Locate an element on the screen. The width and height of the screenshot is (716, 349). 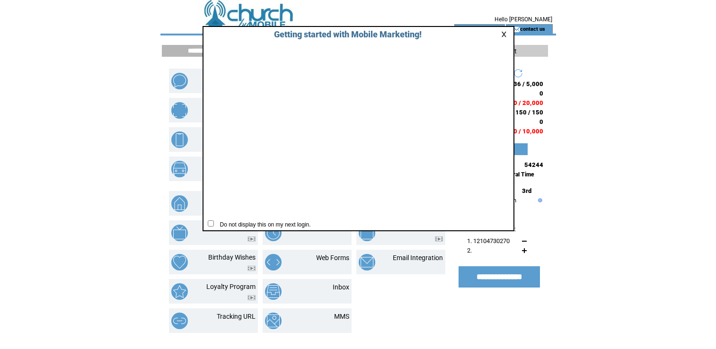
a: Inbox is located at coordinates (341, 287).